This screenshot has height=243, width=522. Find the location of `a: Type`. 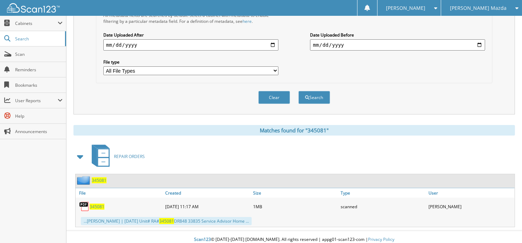

a: Type is located at coordinates (382, 193).